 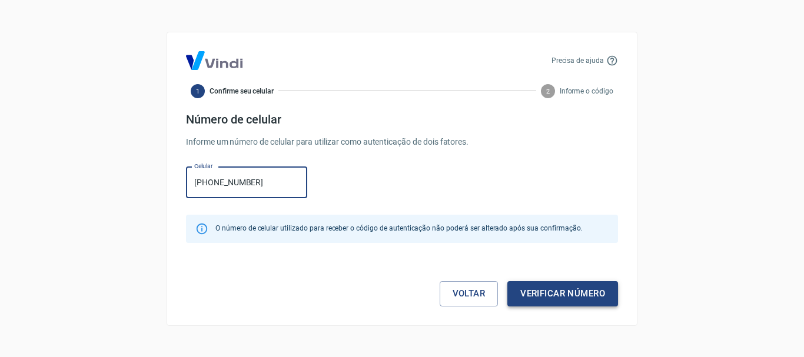 What do you see at coordinates (241, 91) in the screenshot?
I see `span: Confirme seu celular` at bounding box center [241, 91].